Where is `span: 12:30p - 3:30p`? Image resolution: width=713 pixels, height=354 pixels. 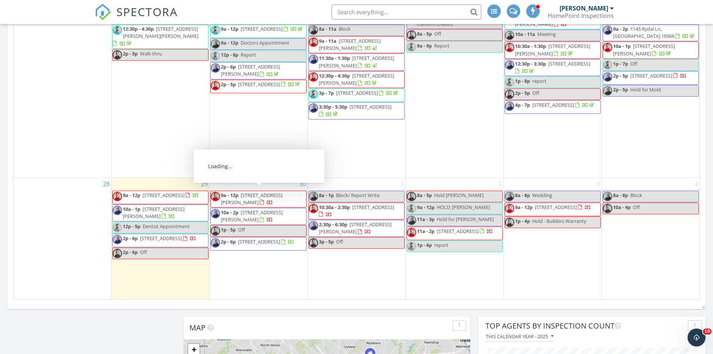 span: 12:30p - 3:30p is located at coordinates (531, 64).